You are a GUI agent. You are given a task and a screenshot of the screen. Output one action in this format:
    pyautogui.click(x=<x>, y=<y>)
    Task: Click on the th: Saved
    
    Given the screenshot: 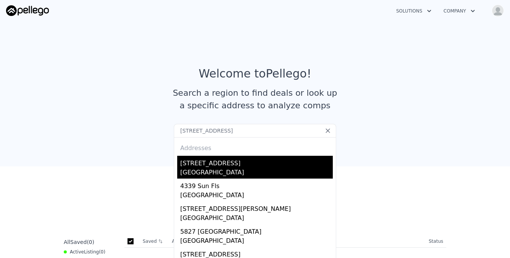 What is the action you would take?
    pyautogui.click(x=154, y=241)
    